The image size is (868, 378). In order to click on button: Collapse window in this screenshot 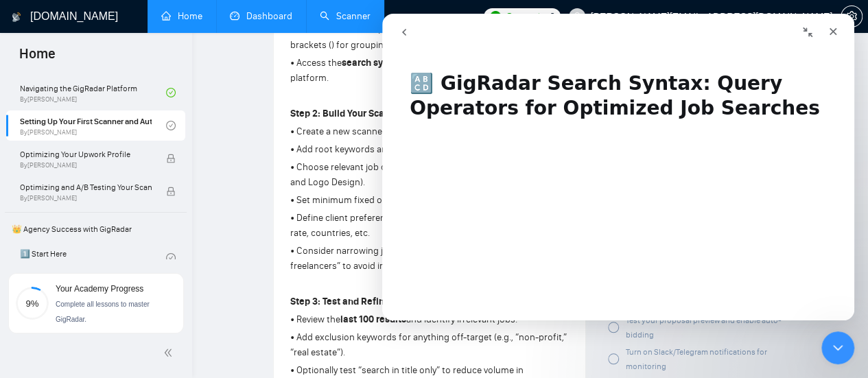, I will do `click(425, 18)`.